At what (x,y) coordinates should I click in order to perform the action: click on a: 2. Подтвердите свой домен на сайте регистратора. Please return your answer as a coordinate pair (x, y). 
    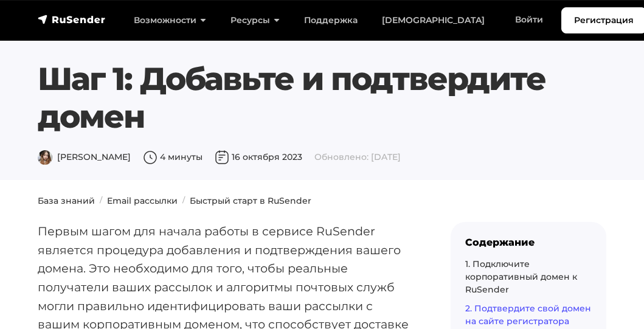
    Looking at the image, I should click on (527, 314).